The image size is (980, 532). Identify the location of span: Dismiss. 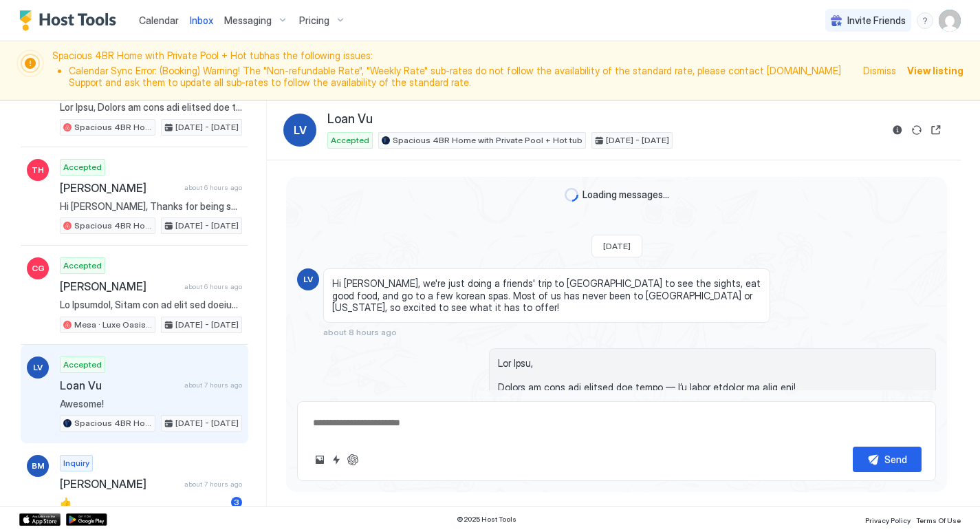
(880, 70).